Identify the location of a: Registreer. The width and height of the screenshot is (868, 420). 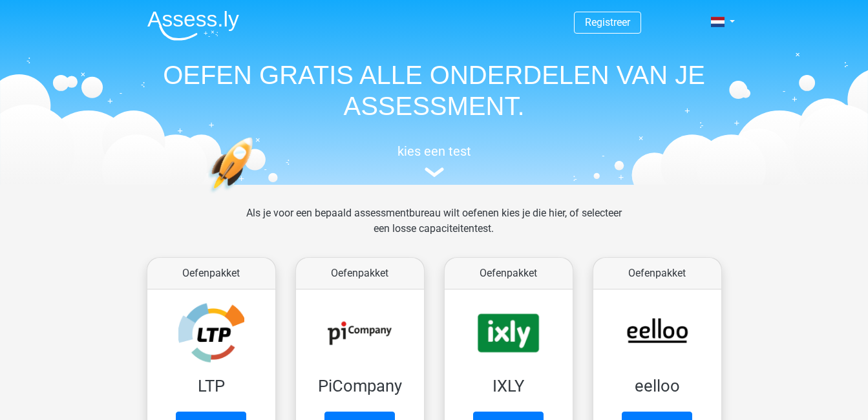
(608, 22).